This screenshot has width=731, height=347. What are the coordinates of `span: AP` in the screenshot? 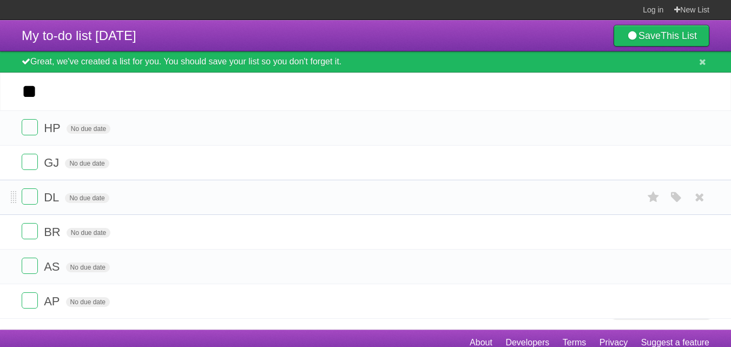 It's located at (53, 301).